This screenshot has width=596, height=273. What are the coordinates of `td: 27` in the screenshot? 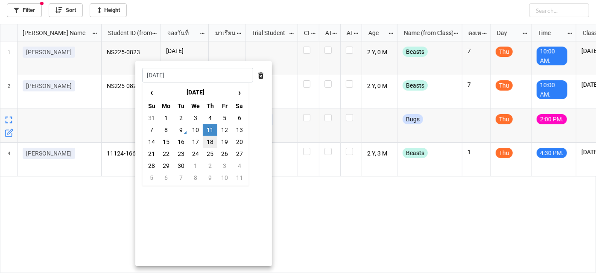 It's located at (239, 154).